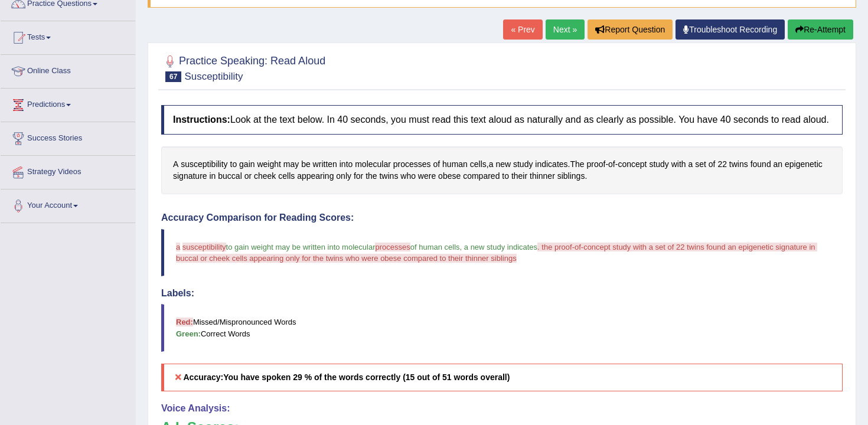 This screenshot has height=425, width=868. Describe the element at coordinates (366, 377) in the screenshot. I see `b: You have spoken 29 % of the words correctly (15 out of 51 words overall)` at that location.